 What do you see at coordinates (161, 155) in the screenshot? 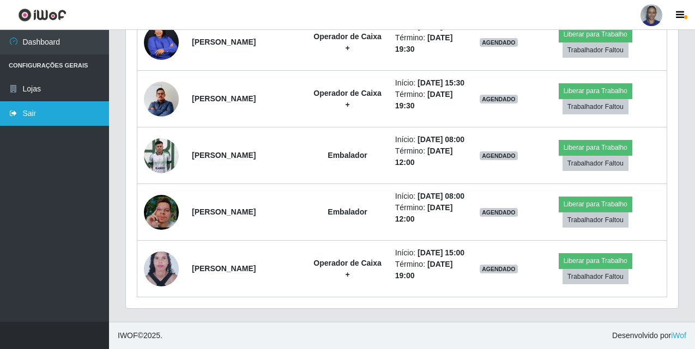
I see `img: 1698057093105.jpeg` at bounding box center [161, 155].